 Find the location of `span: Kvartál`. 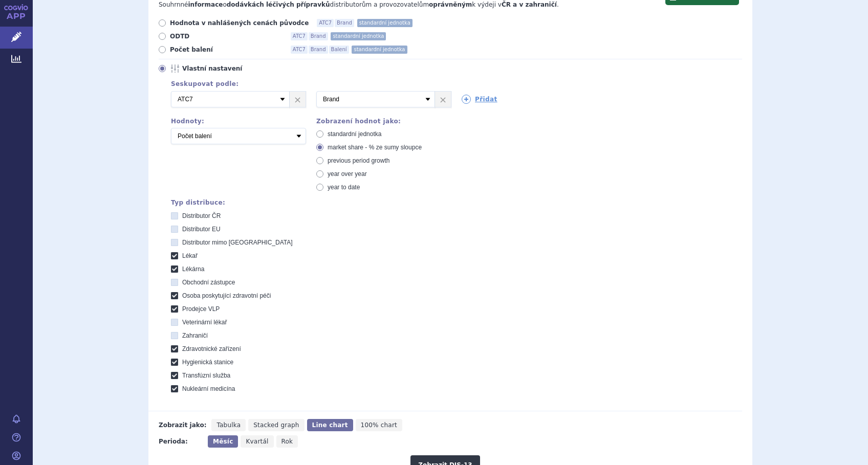

span: Kvartál is located at coordinates (257, 441).